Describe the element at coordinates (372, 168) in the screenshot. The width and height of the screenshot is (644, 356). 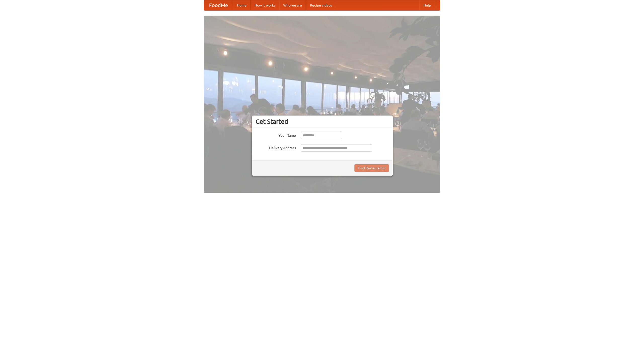
I see `button: Find Restaurants!` at that location.